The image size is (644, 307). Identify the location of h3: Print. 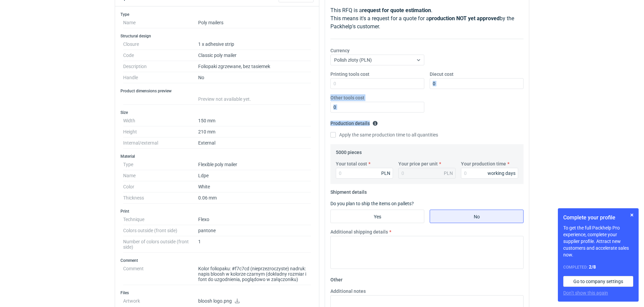
(217, 211).